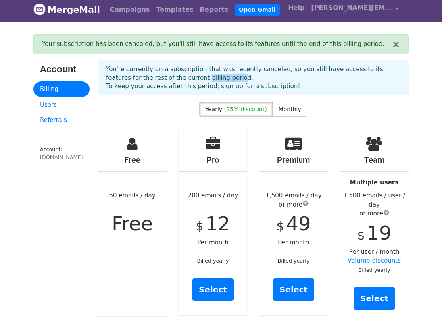  I want to click on div: Chat Widget, so click(422, 302).